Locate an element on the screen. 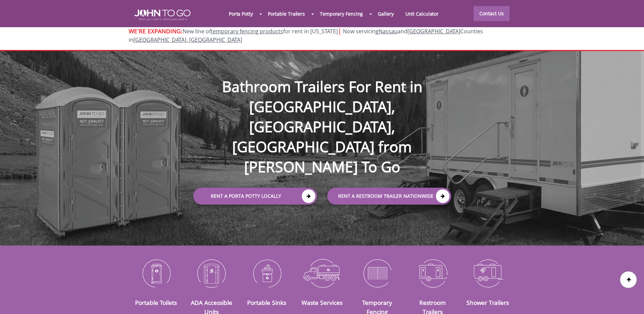  a: Rent a Porta Potty Locally is located at coordinates (255, 196).